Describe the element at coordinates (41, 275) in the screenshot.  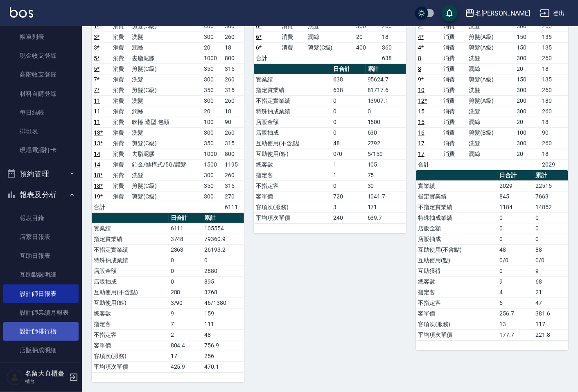
I see `a: 互助點數明細` at that location.